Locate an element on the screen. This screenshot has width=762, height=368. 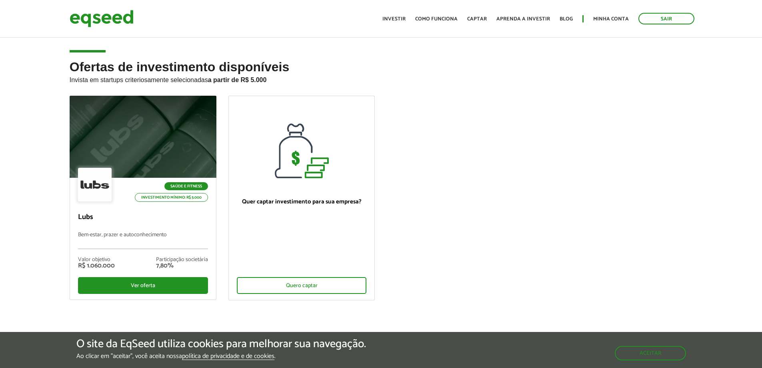
a: Minha conta is located at coordinates (611, 19).